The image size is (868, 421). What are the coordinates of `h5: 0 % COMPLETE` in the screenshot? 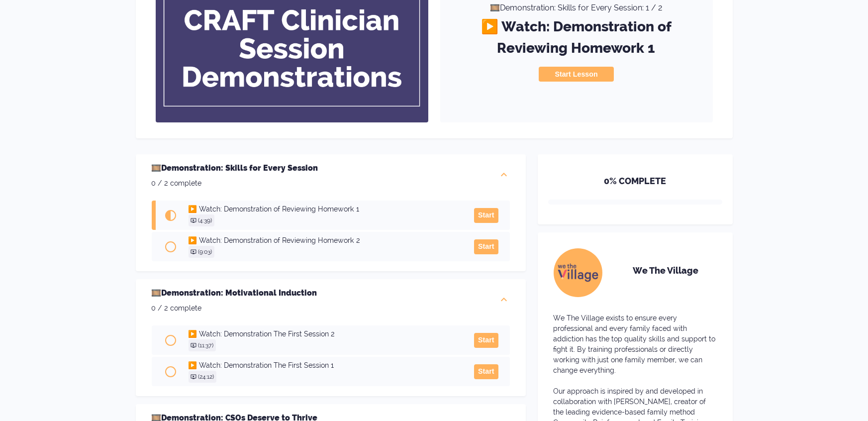 It's located at (636, 186).